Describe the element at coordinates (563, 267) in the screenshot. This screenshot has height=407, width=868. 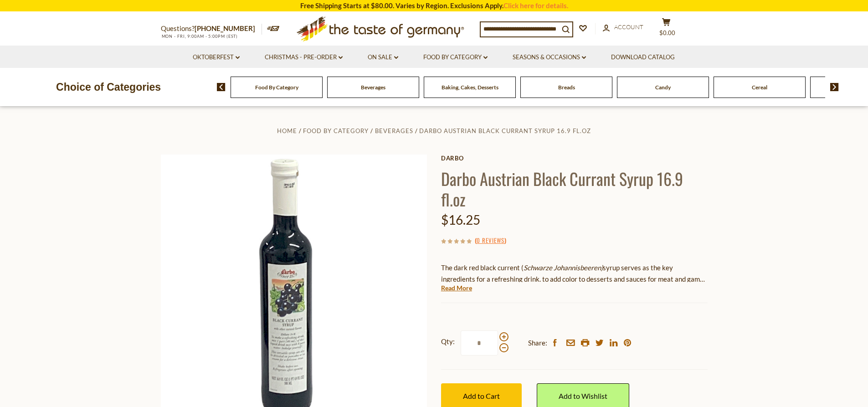
I see `em: Schwarze Johannisbeeren)` at that location.